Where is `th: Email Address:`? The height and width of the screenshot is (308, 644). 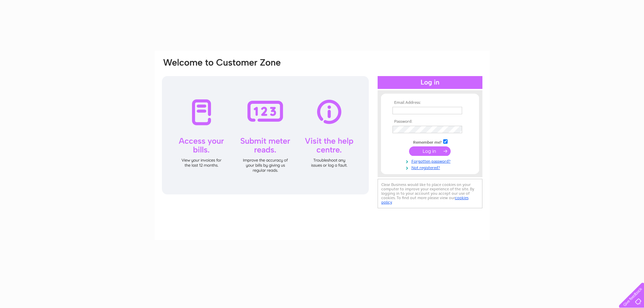
th: Email Address: is located at coordinates (430, 103).